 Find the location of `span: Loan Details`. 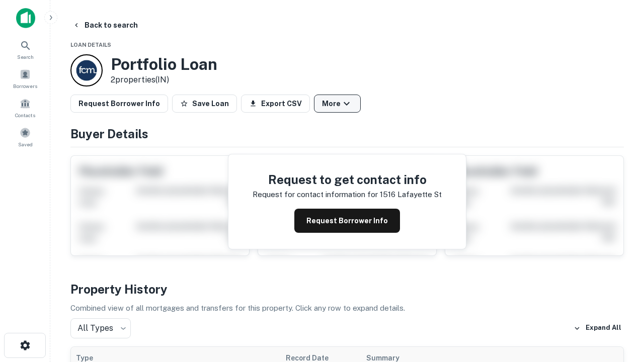

span: Loan Details is located at coordinates (91, 45).